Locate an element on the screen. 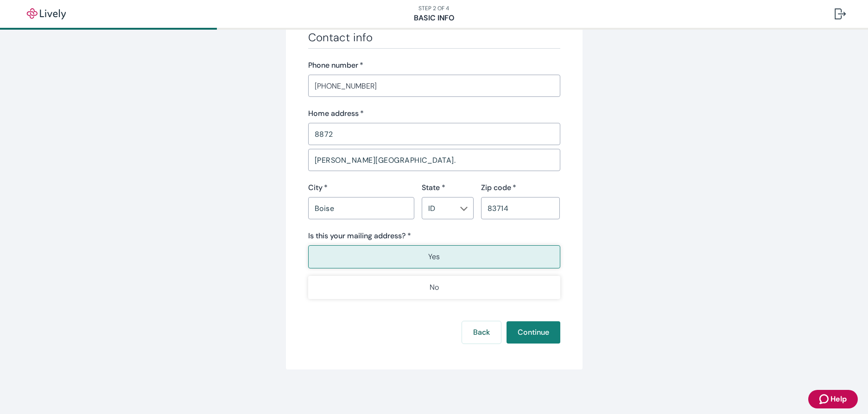 This screenshot has height=414, width=868. input: Address line 2 is located at coordinates (434, 160).